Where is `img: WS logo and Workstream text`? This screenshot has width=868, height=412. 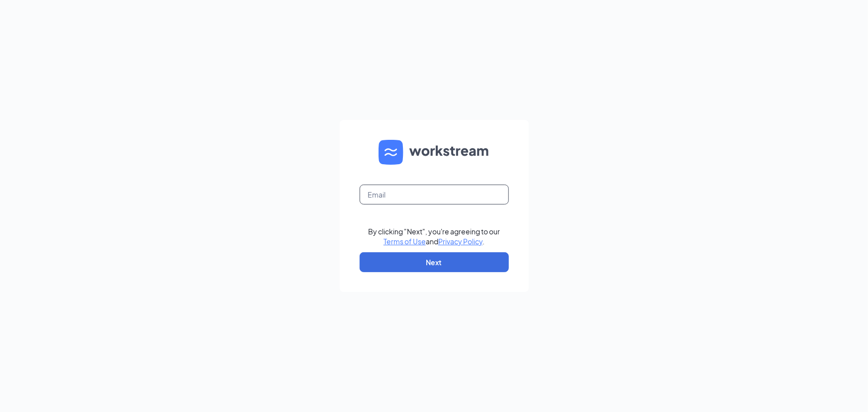
img: WS logo and Workstream text is located at coordinates (434, 152).